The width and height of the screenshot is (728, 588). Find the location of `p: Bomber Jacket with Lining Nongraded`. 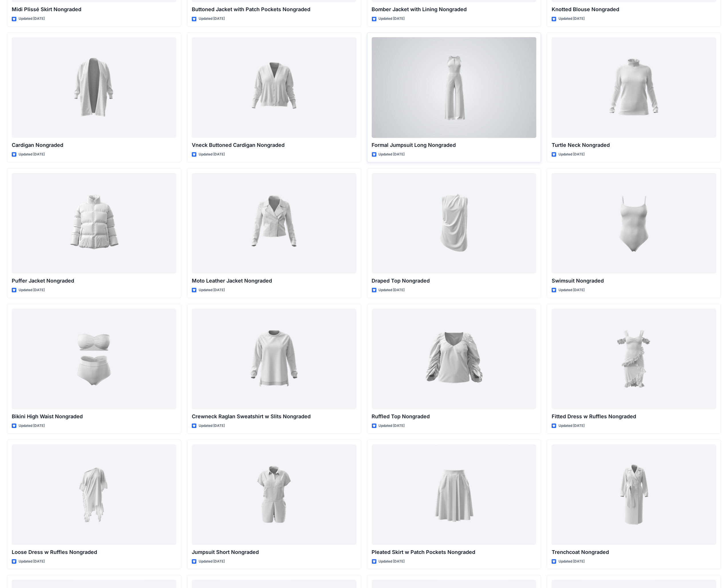

p: Bomber Jacket with Lining Nongraded is located at coordinates (454, 9).